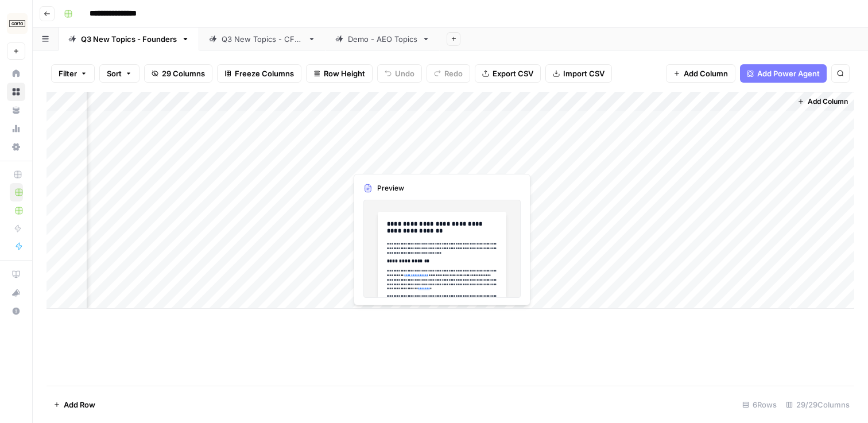  I want to click on span: Import CSV, so click(584, 74).